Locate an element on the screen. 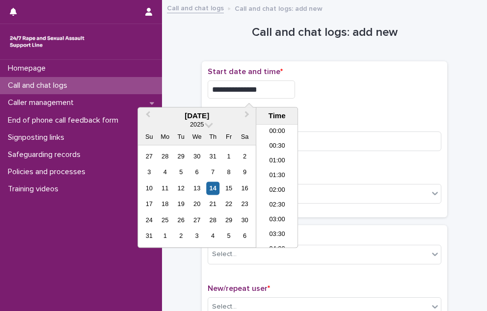  div: Choose Monday, August 25th, 2025 is located at coordinates (165, 220).